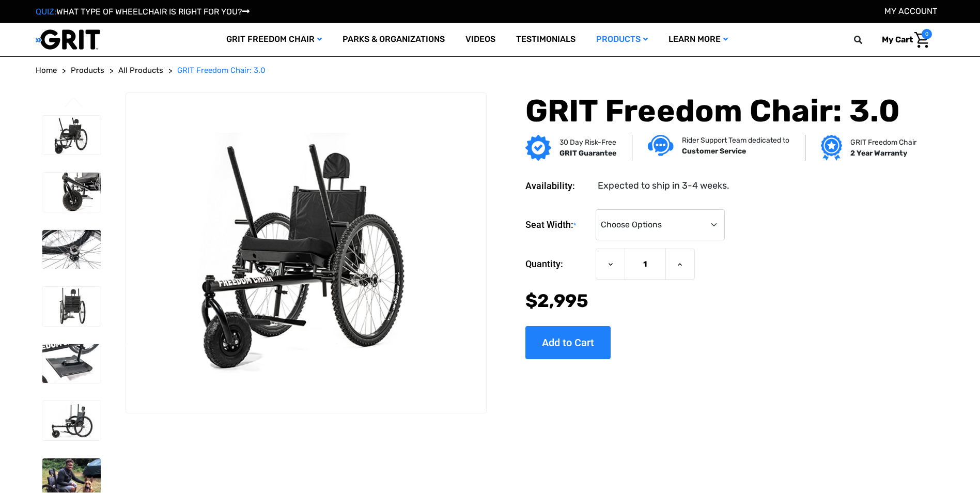 The width and height of the screenshot is (980, 493). I want to click on a: Videos, so click(480, 39).